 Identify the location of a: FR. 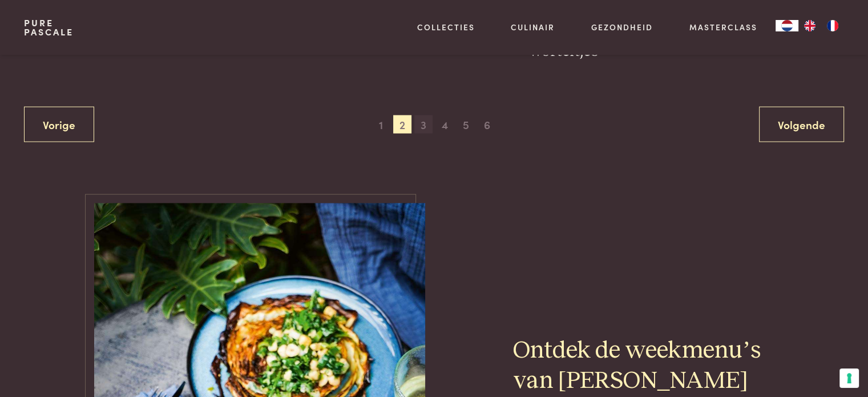
(833, 26).